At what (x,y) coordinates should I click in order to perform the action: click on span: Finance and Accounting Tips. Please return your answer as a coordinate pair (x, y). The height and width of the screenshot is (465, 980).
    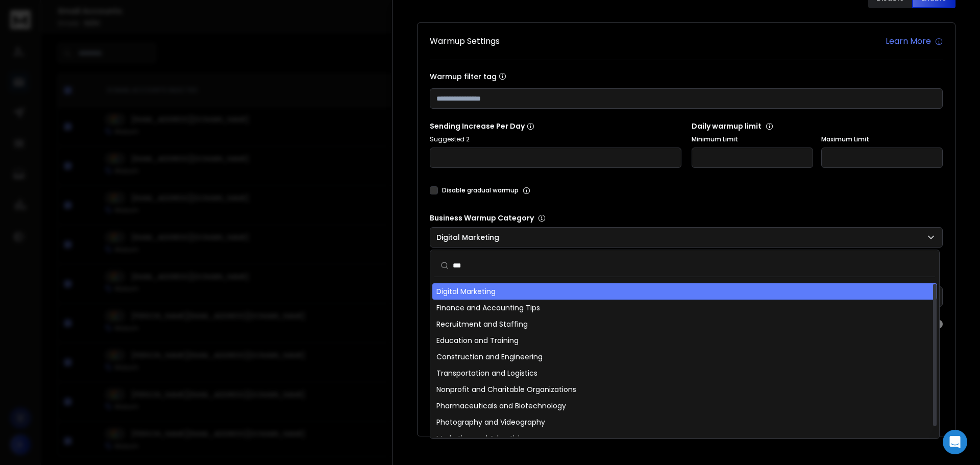
    Looking at the image, I should click on (488, 307).